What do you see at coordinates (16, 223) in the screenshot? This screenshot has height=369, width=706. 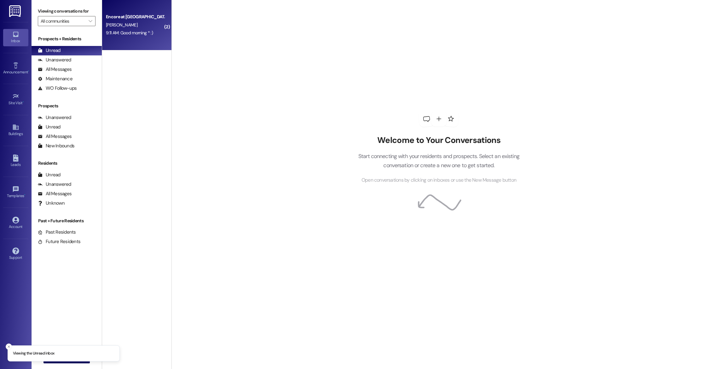 I see `a: Account` at bounding box center [16, 223].